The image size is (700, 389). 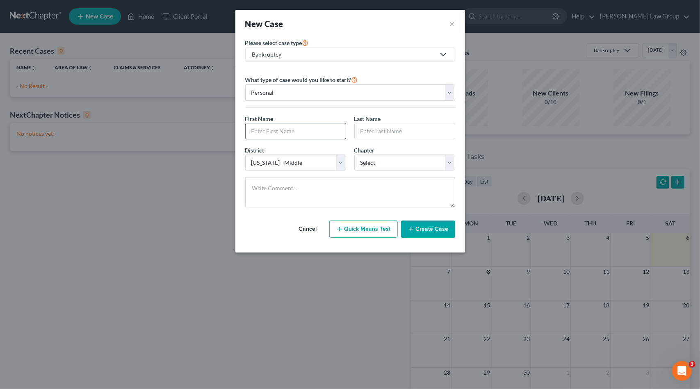 I want to click on label: What type of case would you like to start?, so click(x=302, y=80).